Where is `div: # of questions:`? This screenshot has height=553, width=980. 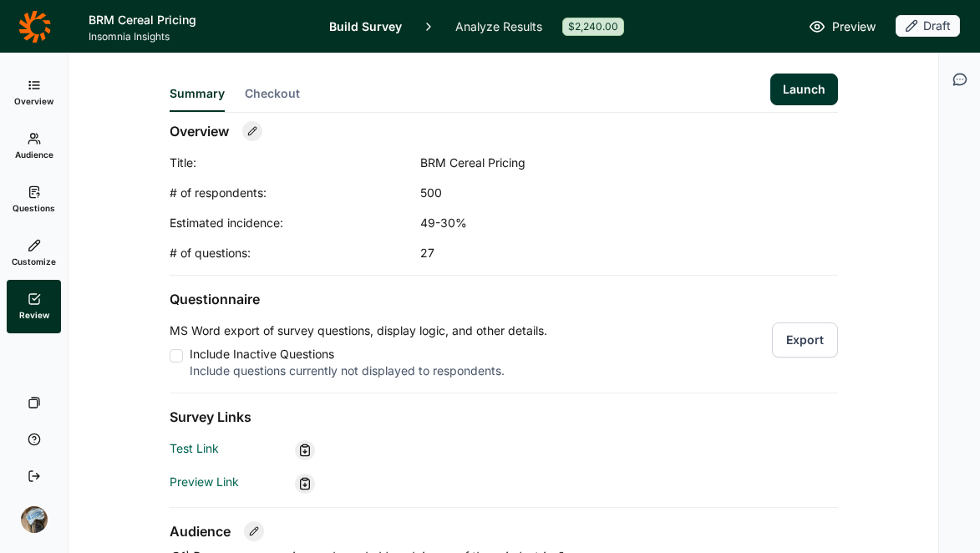 div: # of questions: is located at coordinates (294, 253).